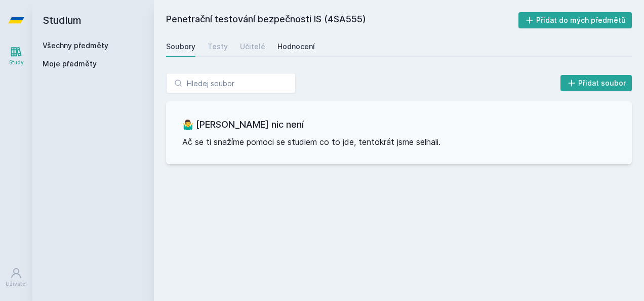  Describe the element at coordinates (342, 20) in the screenshot. I see `h2: Penetrační testování bezpečnosti IS (4SA555)` at that location.